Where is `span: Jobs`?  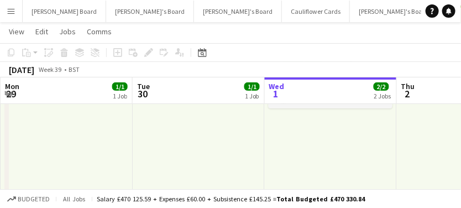
span: Jobs is located at coordinates (67, 32).